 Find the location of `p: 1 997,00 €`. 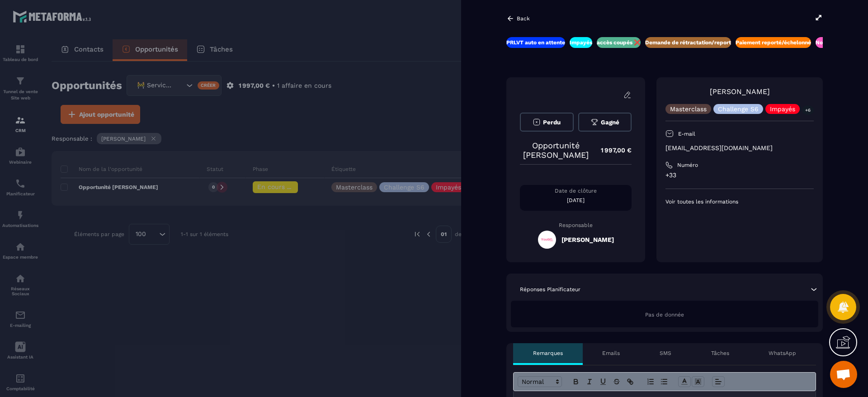

p: 1 997,00 € is located at coordinates (611, 150).